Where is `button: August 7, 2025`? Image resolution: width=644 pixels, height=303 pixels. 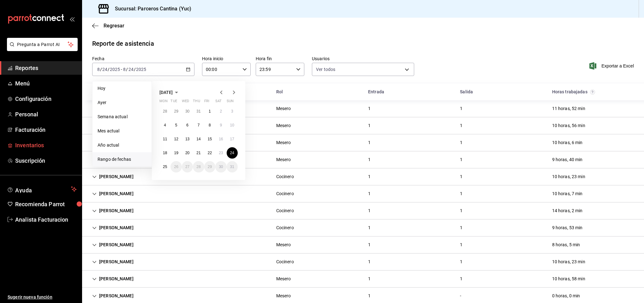
button: August 7, 2025 is located at coordinates (199, 125).